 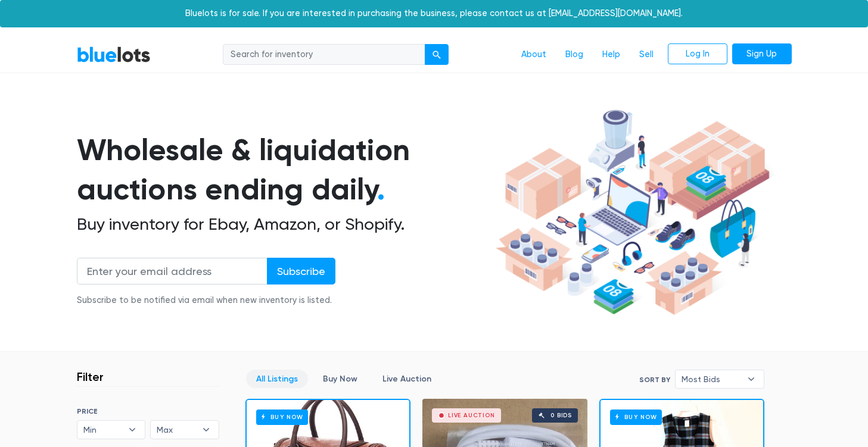 What do you see at coordinates (172, 271) in the screenshot?
I see `input: Enter your email address` at bounding box center [172, 271].